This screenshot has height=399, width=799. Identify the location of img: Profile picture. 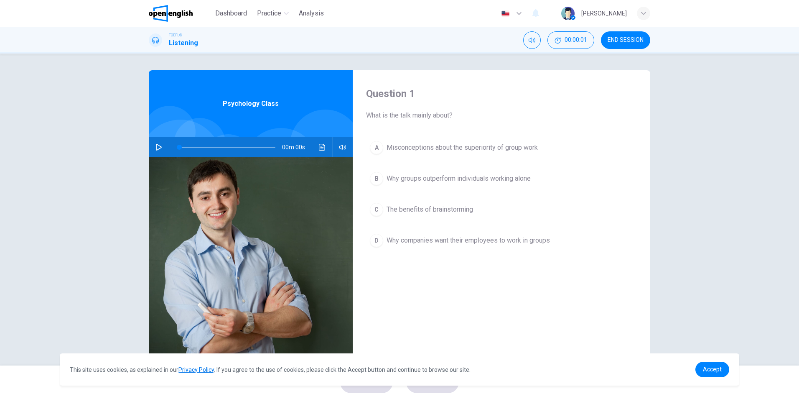
(568, 13).